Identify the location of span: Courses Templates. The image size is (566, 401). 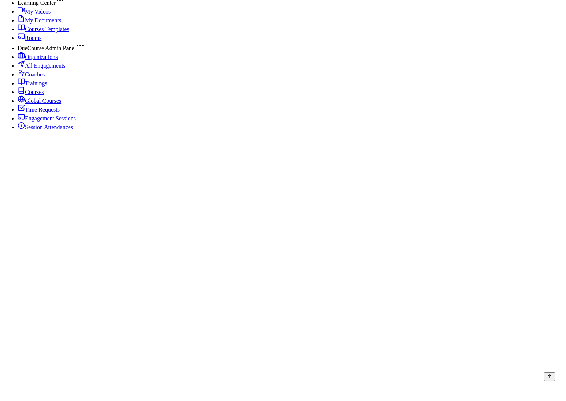
(47, 29).